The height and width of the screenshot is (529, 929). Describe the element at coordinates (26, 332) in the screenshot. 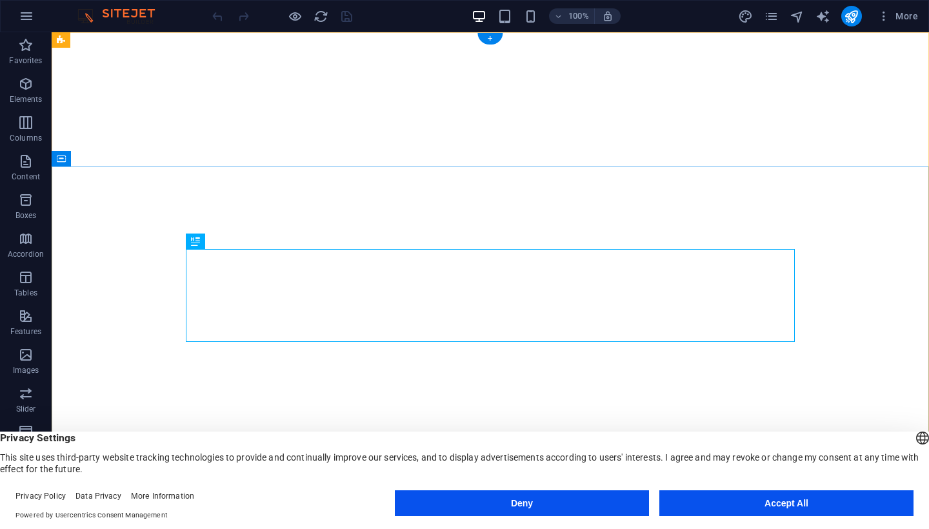

I see `p: Features` at that location.